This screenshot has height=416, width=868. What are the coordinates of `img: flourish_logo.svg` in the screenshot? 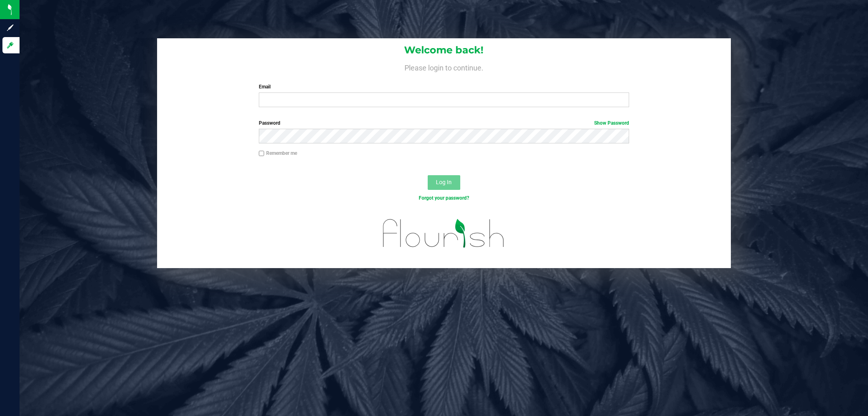 It's located at (444, 233).